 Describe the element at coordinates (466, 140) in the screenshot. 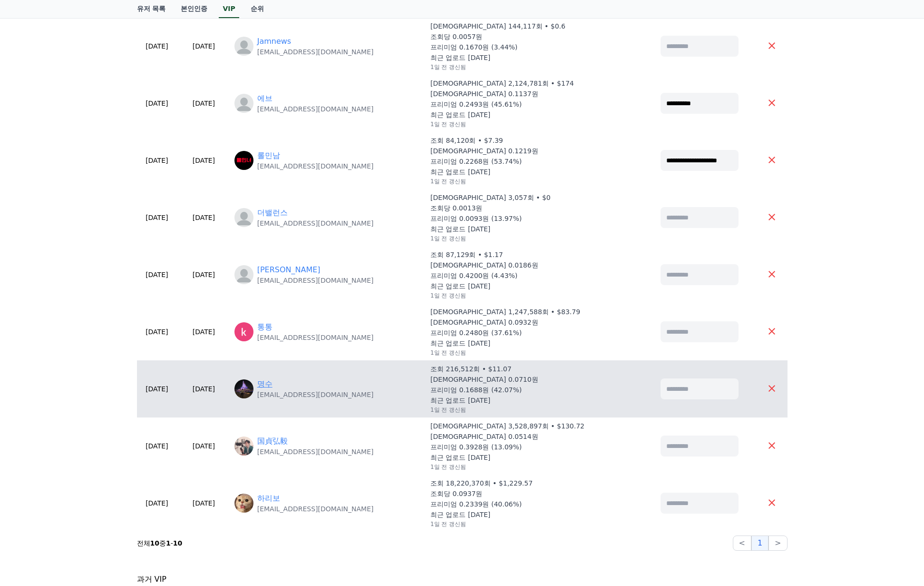

I see `p: 조회 84,120회 • $7.39` at that location.